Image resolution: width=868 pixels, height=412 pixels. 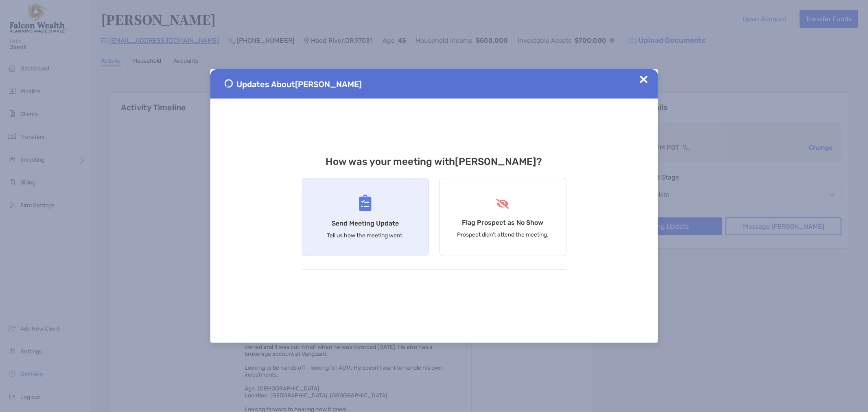 What do you see at coordinates (365, 223) in the screenshot?
I see `h4: Send Meeting Update` at bounding box center [365, 223].